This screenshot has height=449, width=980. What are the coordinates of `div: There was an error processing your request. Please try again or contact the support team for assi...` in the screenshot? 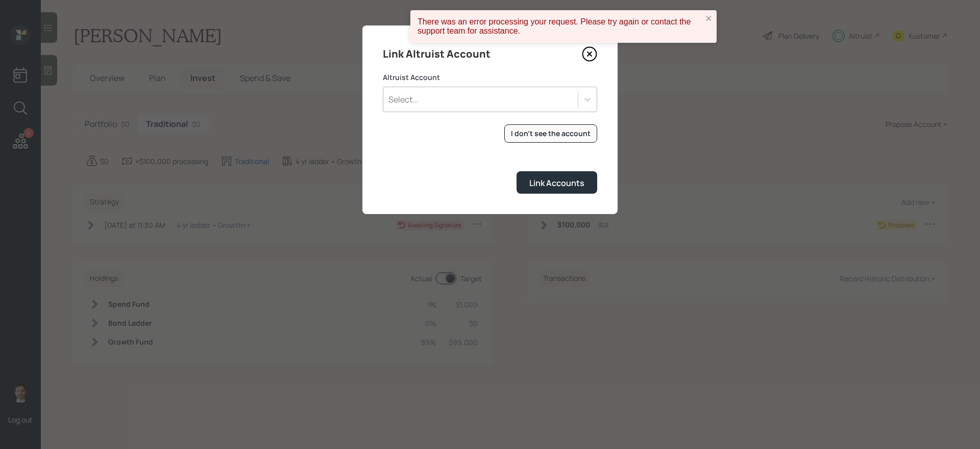 It's located at (560, 27).